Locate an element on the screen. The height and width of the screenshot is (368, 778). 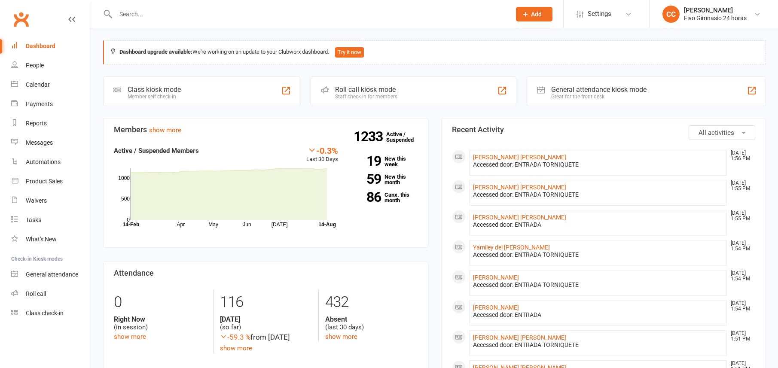
a: What's New is located at coordinates (51, 239).